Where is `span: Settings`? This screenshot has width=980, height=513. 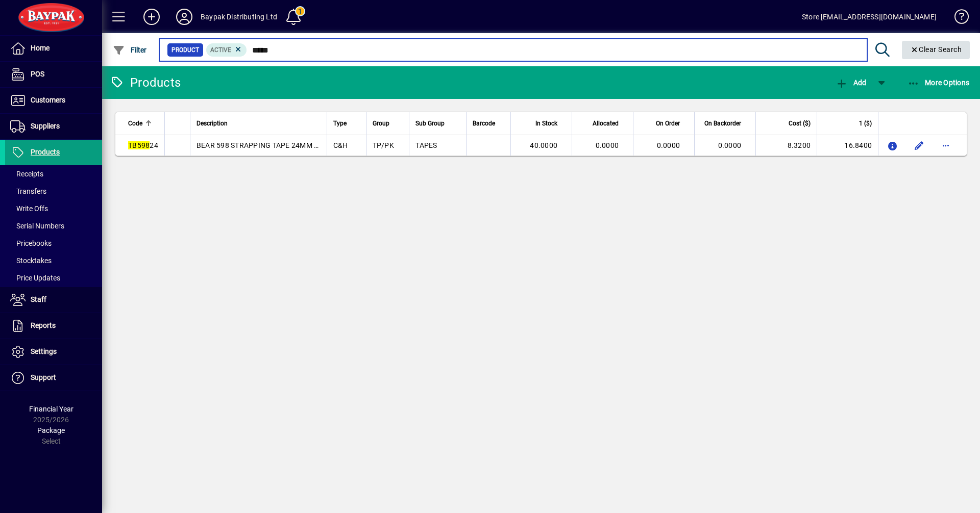 span: Settings is located at coordinates (44, 351).